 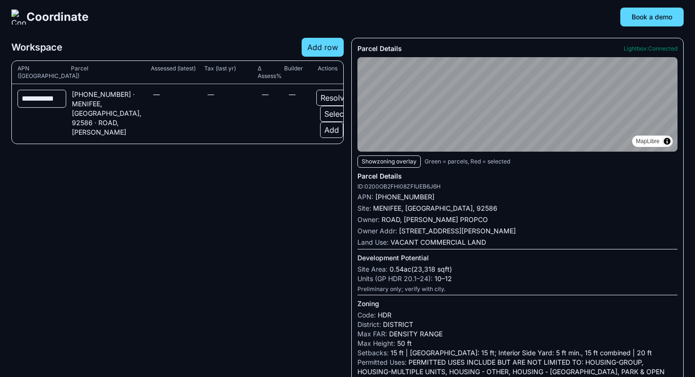 I want to click on span: Site:, so click(x=364, y=208).